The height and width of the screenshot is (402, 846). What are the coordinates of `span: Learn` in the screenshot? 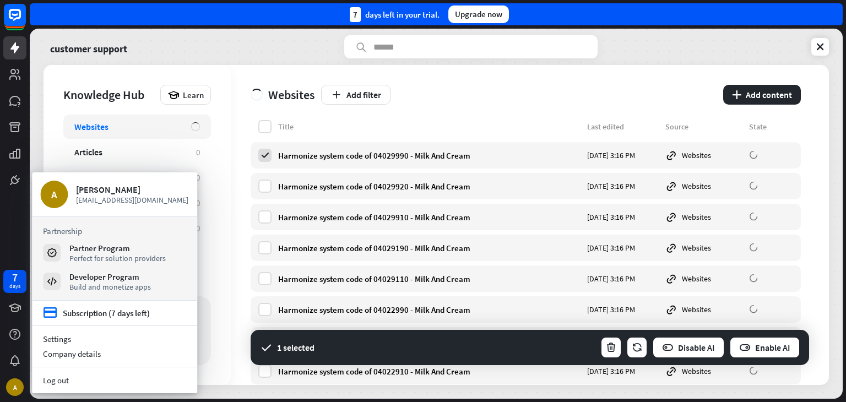 It's located at (193, 95).